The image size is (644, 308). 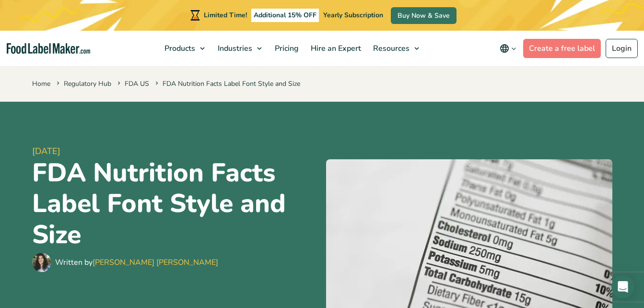 I want to click on span: Pricing, so click(x=286, y=49).